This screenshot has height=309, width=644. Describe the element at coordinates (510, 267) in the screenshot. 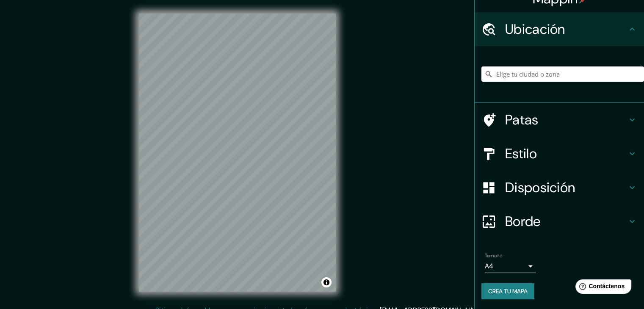

I see `div: A4` at that location.